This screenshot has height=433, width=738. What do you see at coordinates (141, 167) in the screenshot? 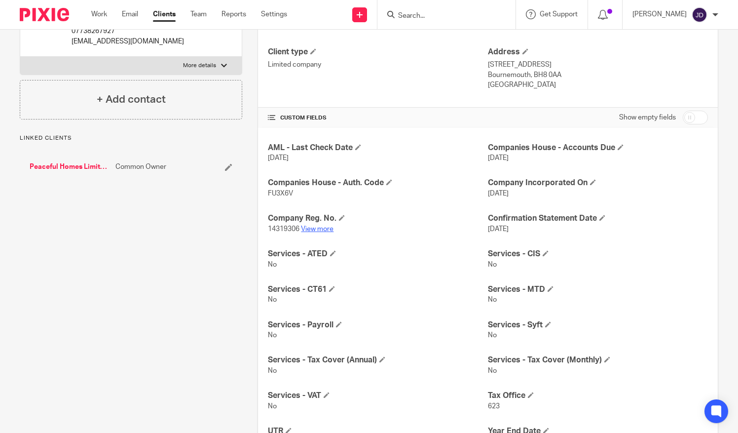
I see `span: Common Owner` at bounding box center [141, 167].